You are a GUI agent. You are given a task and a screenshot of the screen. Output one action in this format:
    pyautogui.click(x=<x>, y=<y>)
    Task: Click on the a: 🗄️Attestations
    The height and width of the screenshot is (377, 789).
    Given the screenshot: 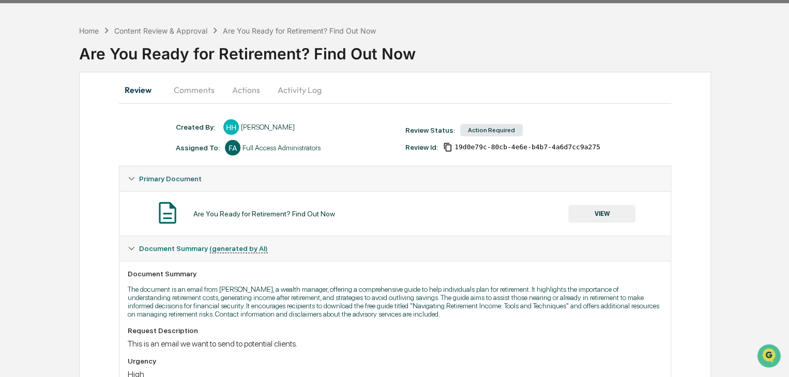 What is the action you would take?
    pyautogui.click(x=101, y=135)
    